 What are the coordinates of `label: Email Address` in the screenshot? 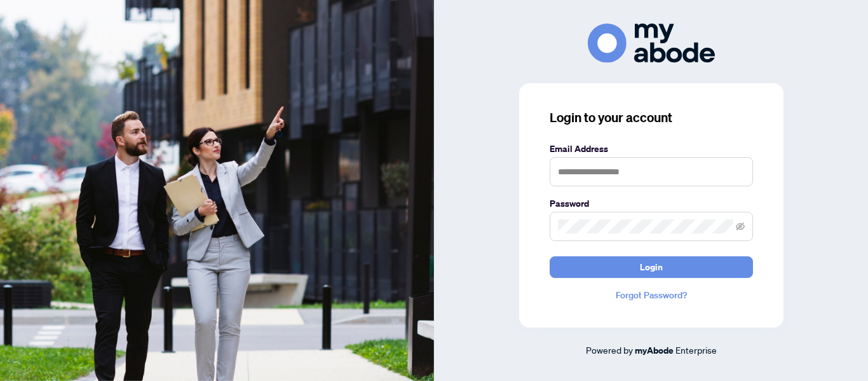 It's located at (651, 149).